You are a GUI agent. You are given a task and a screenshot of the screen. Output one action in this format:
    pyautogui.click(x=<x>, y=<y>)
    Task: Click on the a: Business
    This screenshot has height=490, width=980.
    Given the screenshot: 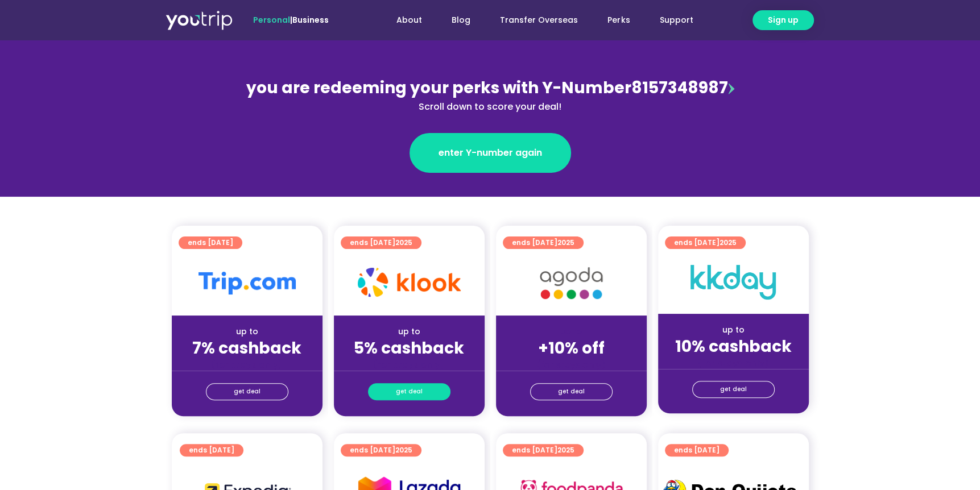 What is the action you would take?
    pyautogui.click(x=311, y=20)
    